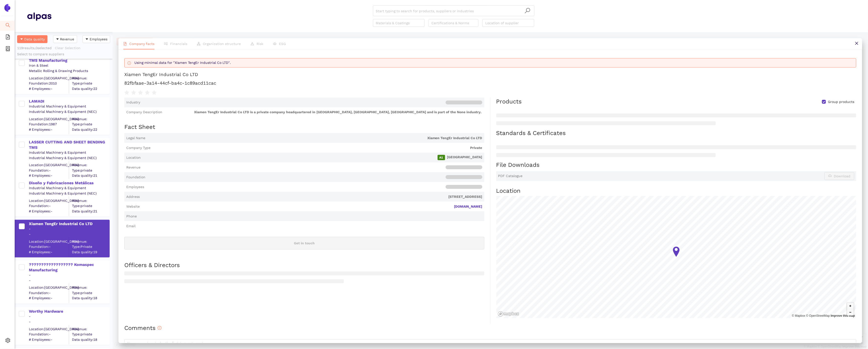 The image size is (868, 349). What do you see at coordinates (260, 44) in the screenshot?
I see `span: Risk` at bounding box center [260, 44].